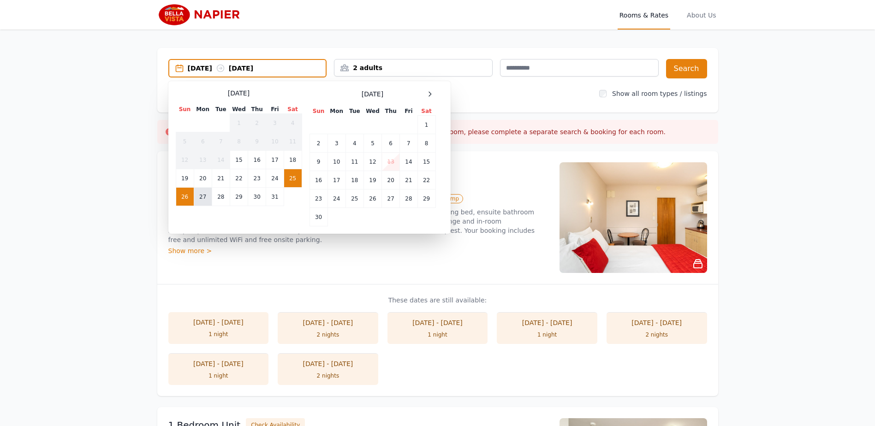 Image resolution: width=875 pixels, height=426 pixels. I want to click on td: 31, so click(275, 197).